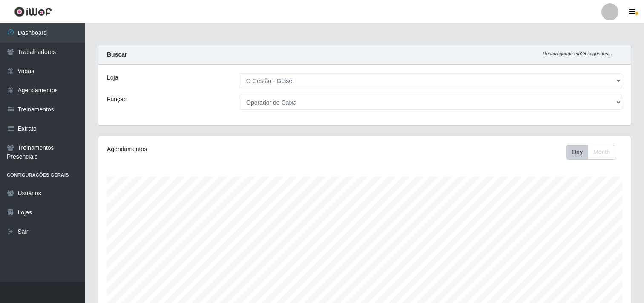  What do you see at coordinates (117, 55) in the screenshot?
I see `strong: Buscar` at bounding box center [117, 55].